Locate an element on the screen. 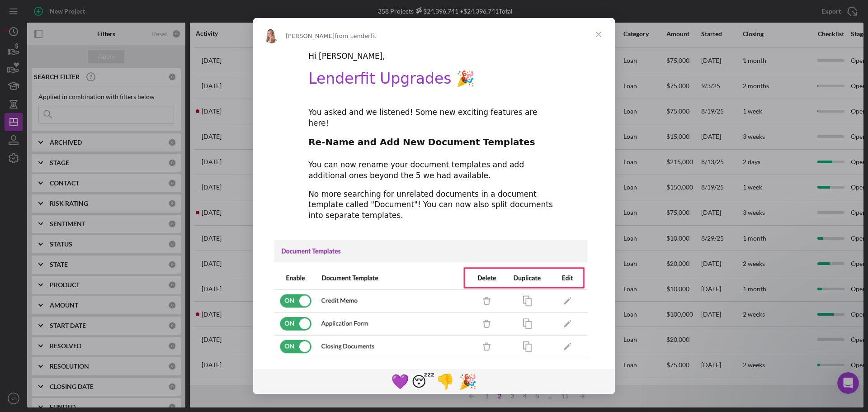 This screenshot has height=412, width=868. span: from Lenderfit is located at coordinates (356, 36).